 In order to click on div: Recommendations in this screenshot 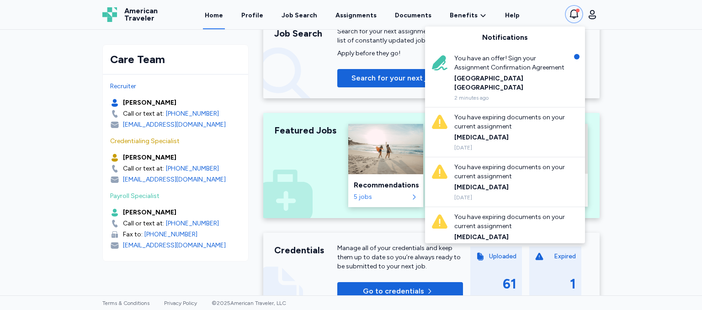, I will do `click(386, 185)`.